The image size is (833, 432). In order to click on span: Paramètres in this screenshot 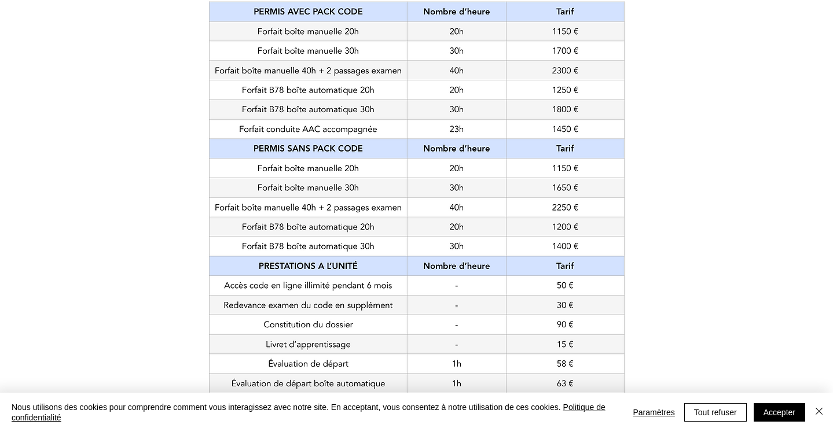, I will do `click(653, 413)`.